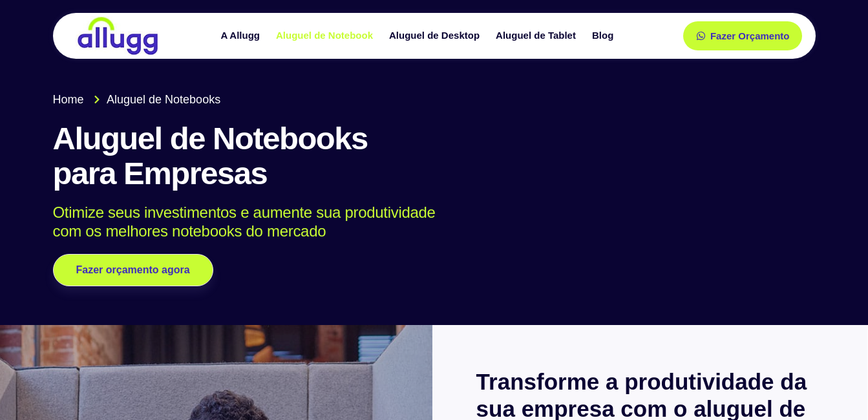 Image resolution: width=868 pixels, height=420 pixels. I want to click on a: Aluguel de Notebook, so click(326, 36).